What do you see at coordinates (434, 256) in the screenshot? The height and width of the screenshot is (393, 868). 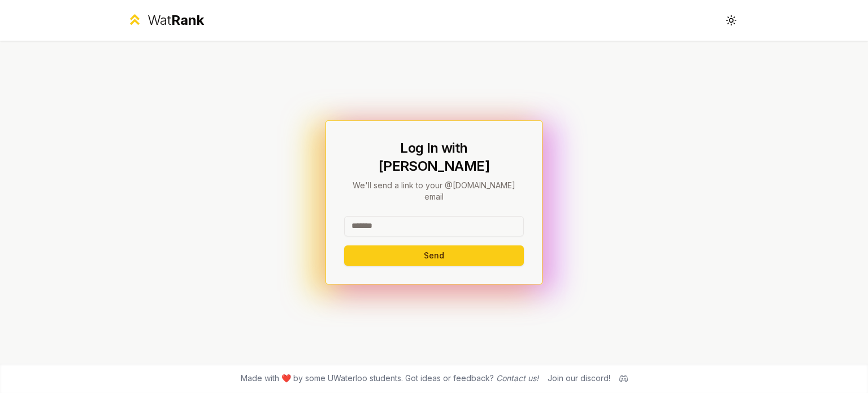 I see `button: Send` at bounding box center [434, 256].